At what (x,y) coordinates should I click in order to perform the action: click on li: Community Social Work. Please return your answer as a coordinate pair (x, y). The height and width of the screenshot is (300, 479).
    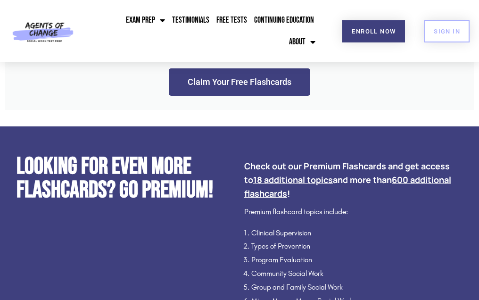
    Looking at the image, I should click on (357, 274).